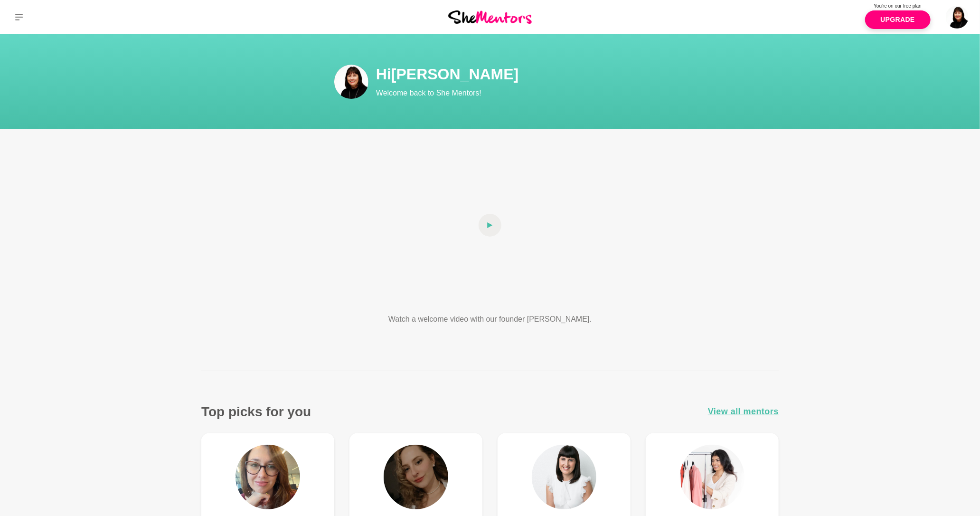  Describe the element at coordinates (255, 411) in the screenshot. I see `h3: Top picks for you` at that location.